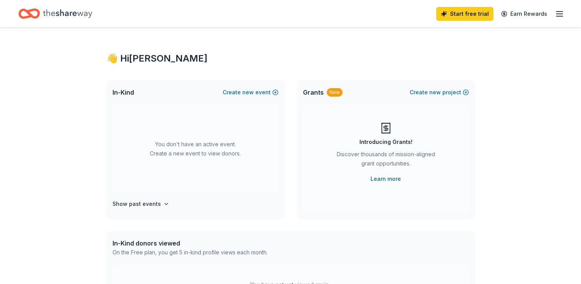 This screenshot has height=284, width=581. I want to click on div: On the Free plan, you get 5 in-kind profile views each month., so click(190, 252).